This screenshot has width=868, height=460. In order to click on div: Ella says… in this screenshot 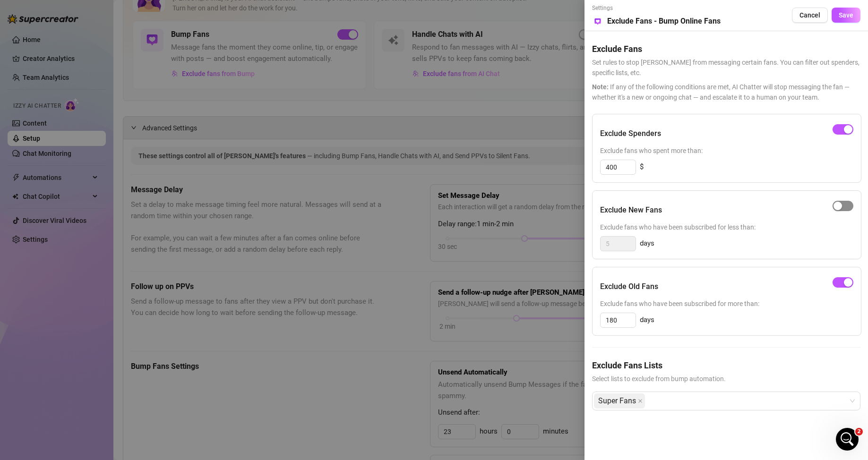, I will do `click(95, 62)`.